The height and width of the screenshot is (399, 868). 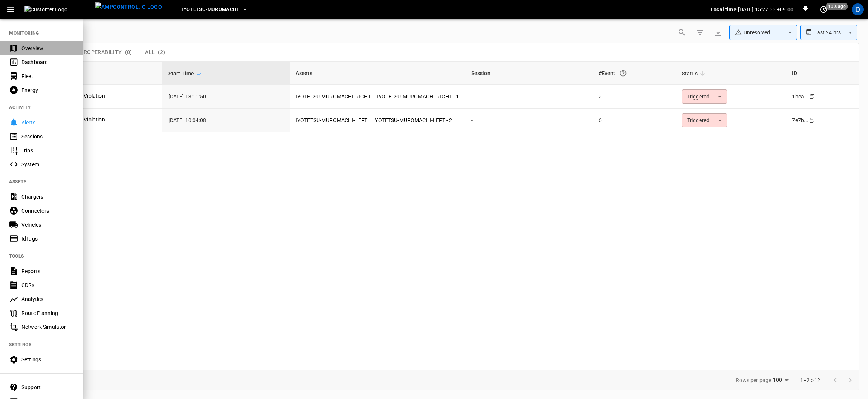 I want to click on div: CDRs, so click(x=47, y=285).